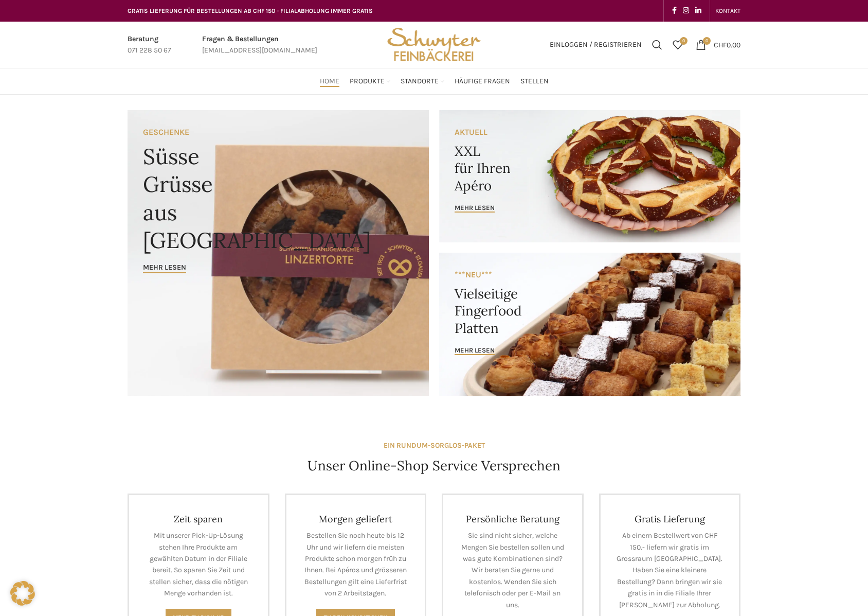 The image size is (868, 616). What do you see at coordinates (657, 45) in the screenshot?
I see `a: Suchen` at bounding box center [657, 45].